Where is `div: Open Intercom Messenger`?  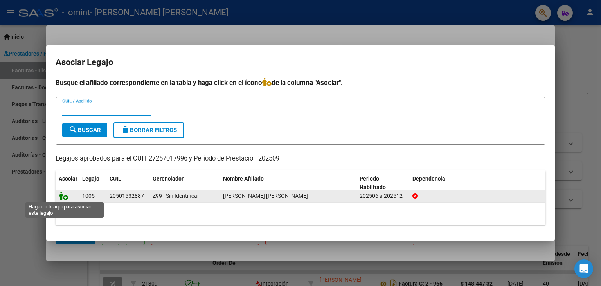 div: Open Intercom Messenger is located at coordinates (584, 268).